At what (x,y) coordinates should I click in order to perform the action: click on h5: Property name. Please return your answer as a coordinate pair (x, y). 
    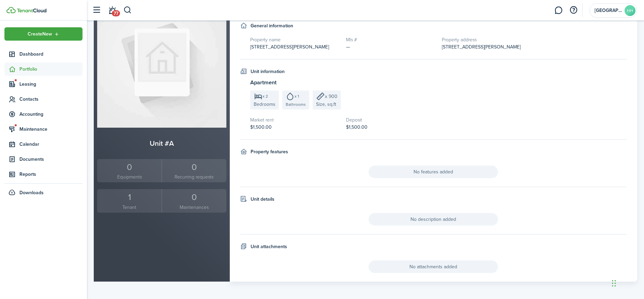
    Looking at the image, I should click on (295, 40).